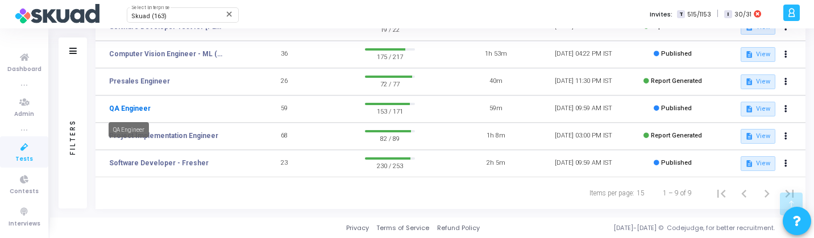 The width and height of the screenshot is (814, 238). What do you see at coordinates (284, 164) in the screenshot?
I see `td: 23` at bounding box center [284, 164].